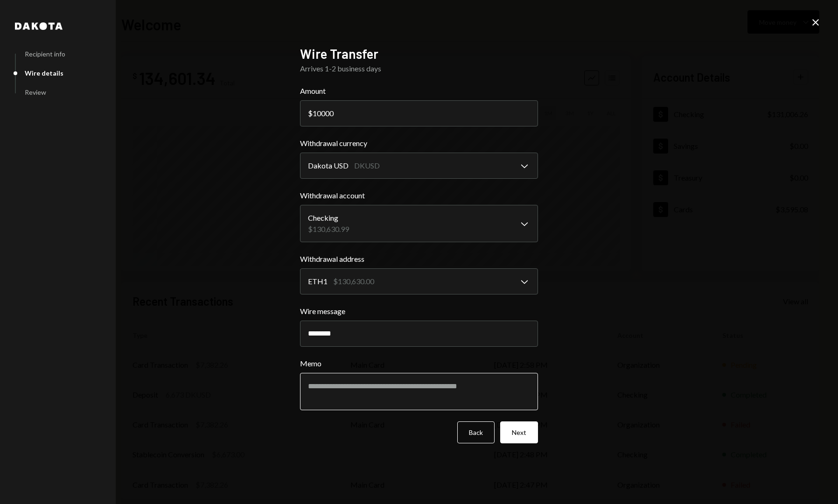 This screenshot has width=838, height=504. I want to click on label: Withdrawal address, so click(419, 259).